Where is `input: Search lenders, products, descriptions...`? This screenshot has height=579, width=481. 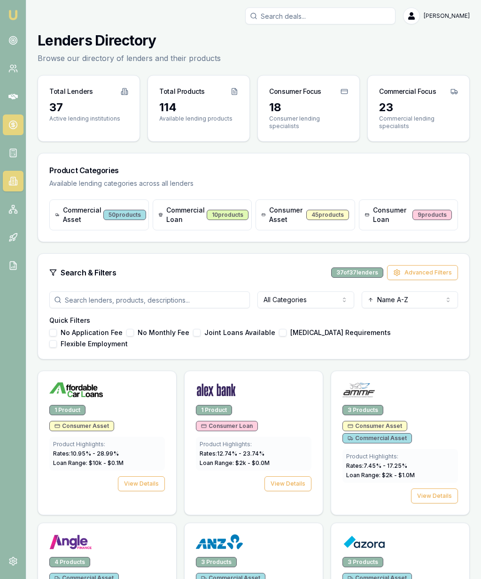
input: Search lenders, products, descriptions... is located at coordinates (149, 300).